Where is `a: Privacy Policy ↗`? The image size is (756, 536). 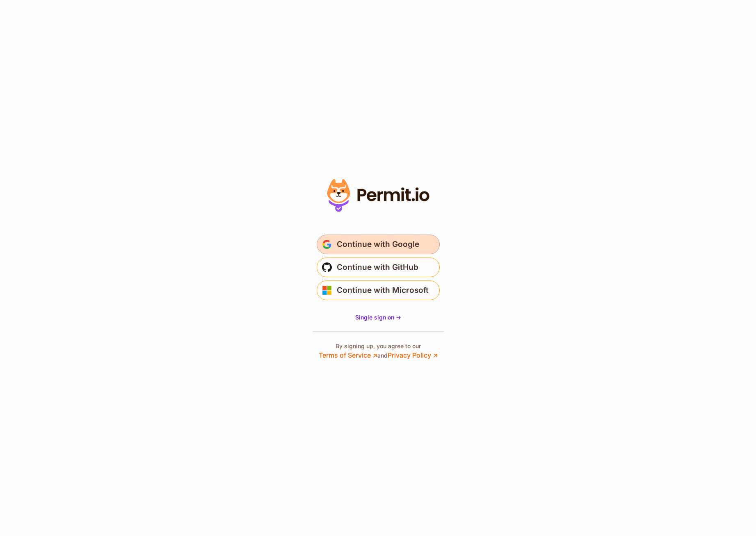
a: Privacy Policy ↗ is located at coordinates (413, 355).